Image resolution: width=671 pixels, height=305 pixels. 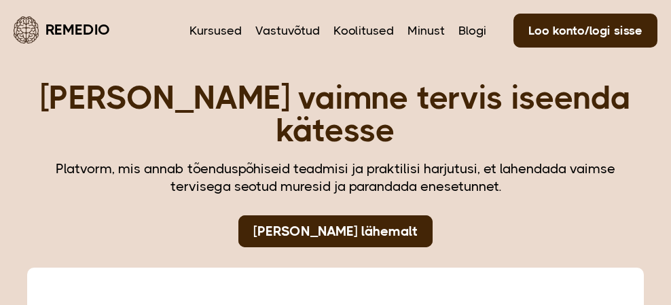 What do you see at coordinates (335, 178) in the screenshot?
I see `div: Platvorm, mis annab tõenduspõhiseid teadmisi ja praktilisi harjutusi, et lahendada vaimse tervise...` at bounding box center [335, 178].